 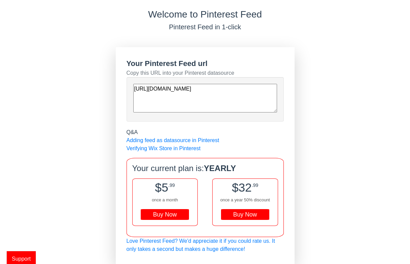 I want to click on div: once a year 50% discount, so click(x=245, y=200).